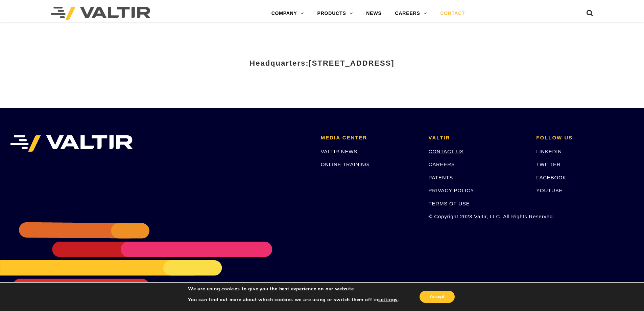  I want to click on a: PATENTS, so click(441, 177).